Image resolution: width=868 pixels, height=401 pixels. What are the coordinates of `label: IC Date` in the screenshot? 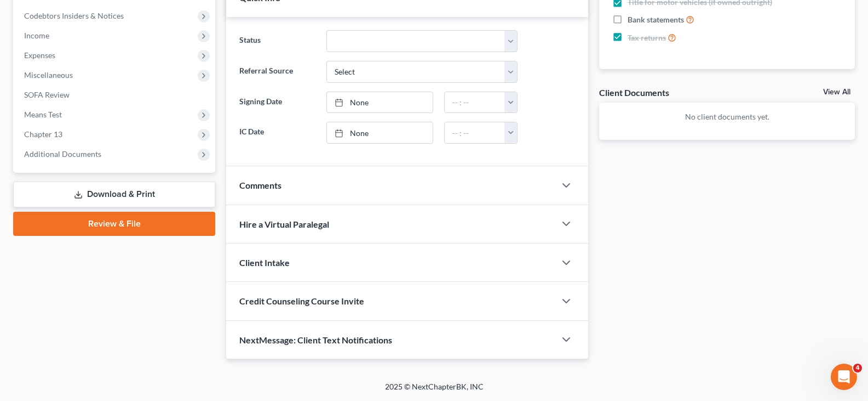 It's located at (277, 133).